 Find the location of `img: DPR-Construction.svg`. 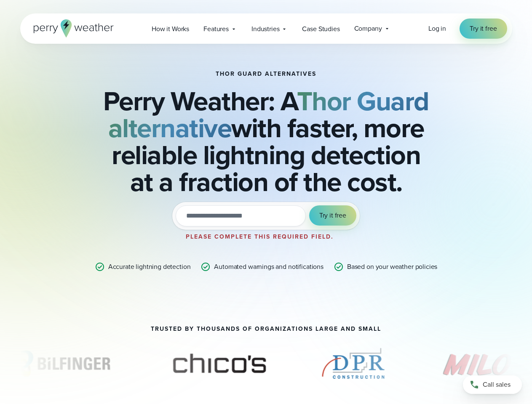

img: DPR-Construction.svg is located at coordinates (353, 364).